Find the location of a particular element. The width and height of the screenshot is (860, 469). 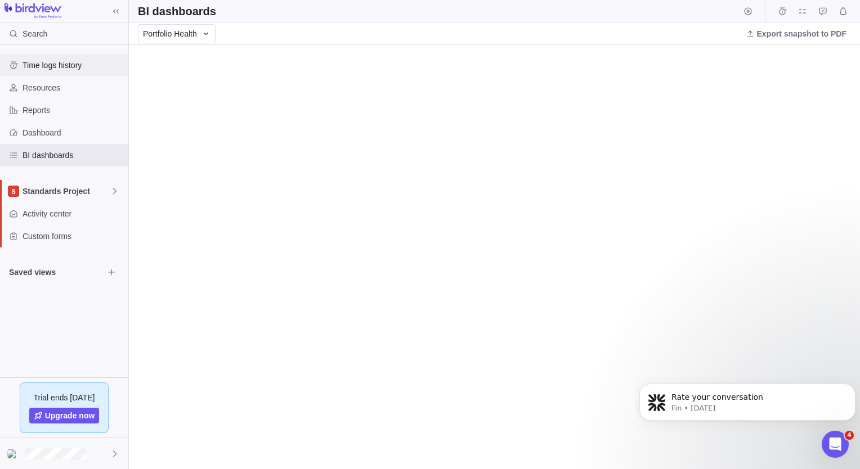

p: Rate your conversation is located at coordinates (122, 38).